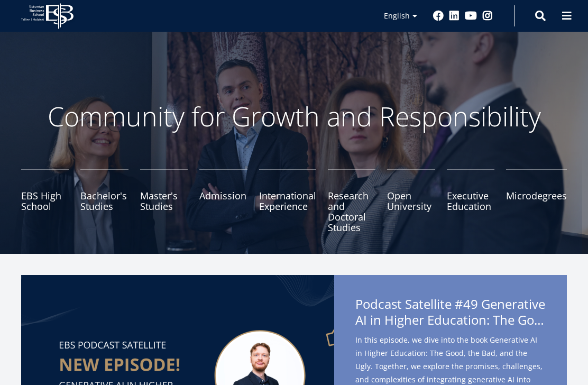 The width and height of the screenshot is (588, 385). What do you see at coordinates (451, 313) in the screenshot?
I see `span: Podcast Satellite #49 Generative` at bounding box center [451, 313].